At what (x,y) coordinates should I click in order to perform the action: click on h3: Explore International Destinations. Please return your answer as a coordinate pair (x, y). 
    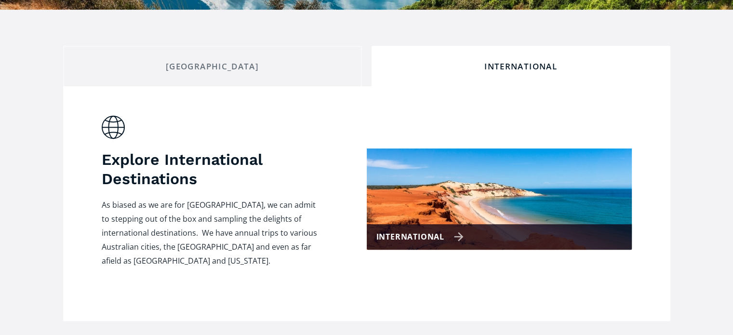
    Looking at the image, I should click on (210, 169).